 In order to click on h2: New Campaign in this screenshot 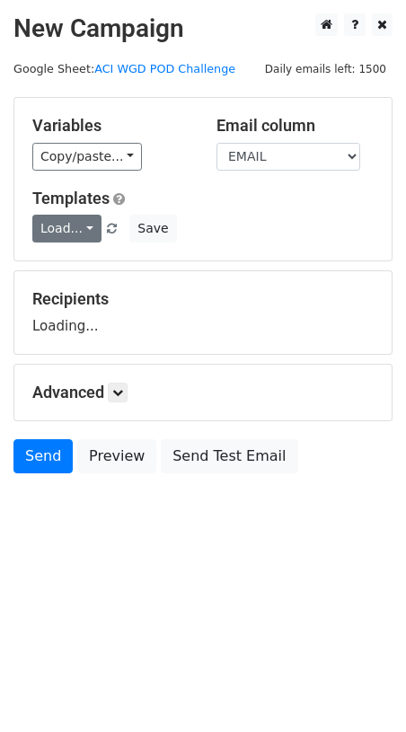, I will do `click(203, 29)`.